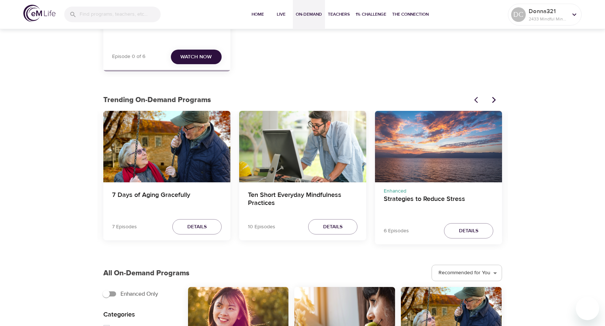  What do you see at coordinates (518, 15) in the screenshot?
I see `div: DC` at bounding box center [518, 15].